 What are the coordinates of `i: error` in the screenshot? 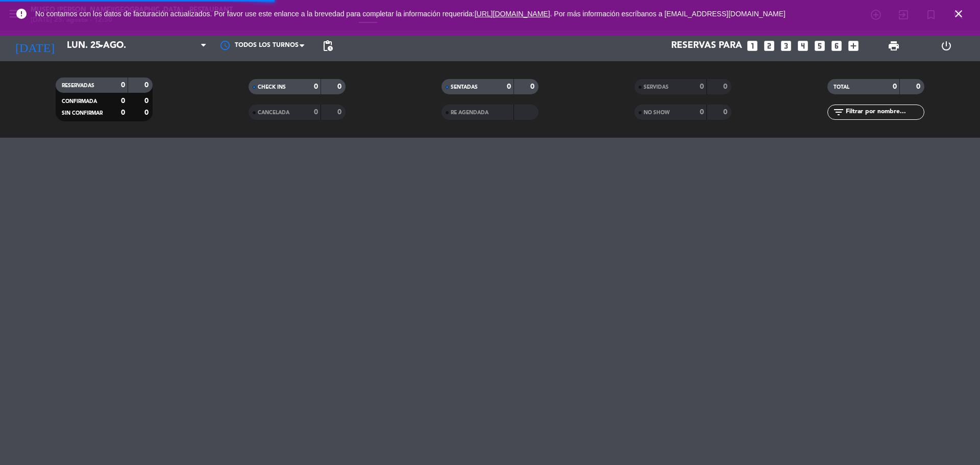 It's located at (22, 14).